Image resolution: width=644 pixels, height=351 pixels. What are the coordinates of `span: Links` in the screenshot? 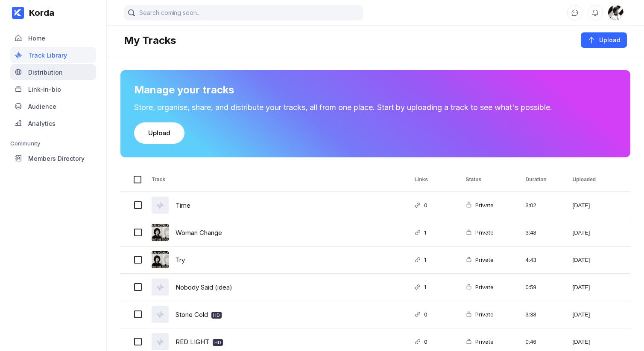 It's located at (421, 179).